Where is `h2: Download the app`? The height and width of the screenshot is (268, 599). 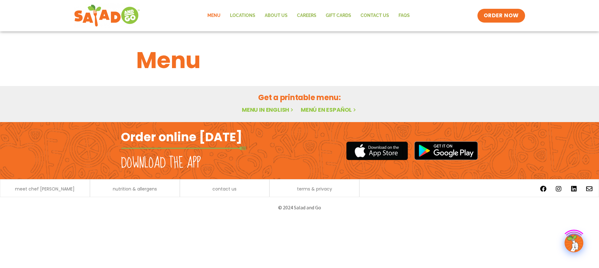 h2: Download the app is located at coordinates (161, 163).